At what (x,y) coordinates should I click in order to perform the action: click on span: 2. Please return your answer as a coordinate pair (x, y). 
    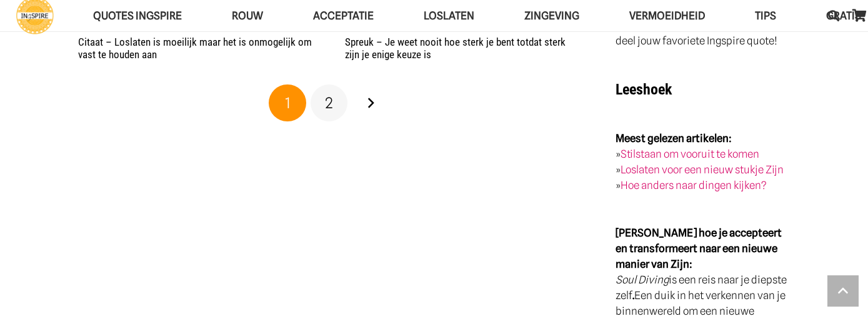
    Looking at the image, I should click on (329, 103).